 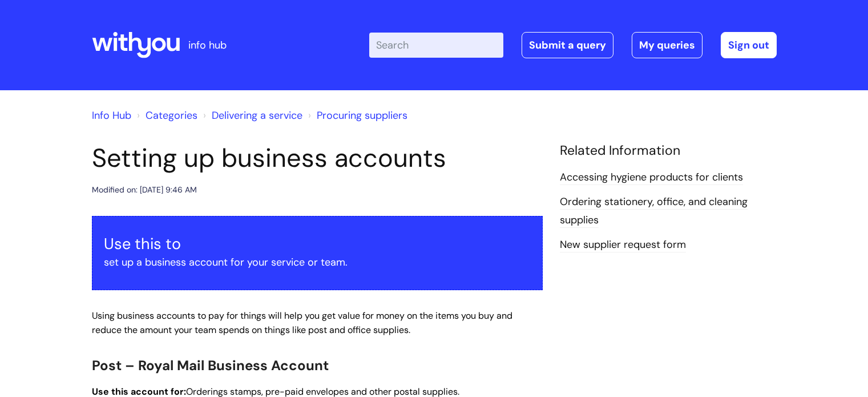 What do you see at coordinates (356, 115) in the screenshot?
I see `li: Procuring suppliers` at bounding box center [356, 115].